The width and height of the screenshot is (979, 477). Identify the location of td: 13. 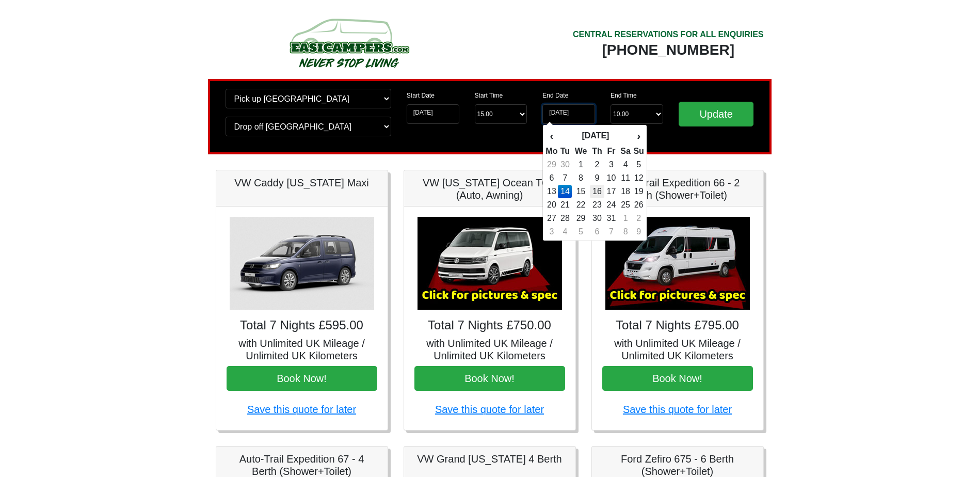
(551, 191).